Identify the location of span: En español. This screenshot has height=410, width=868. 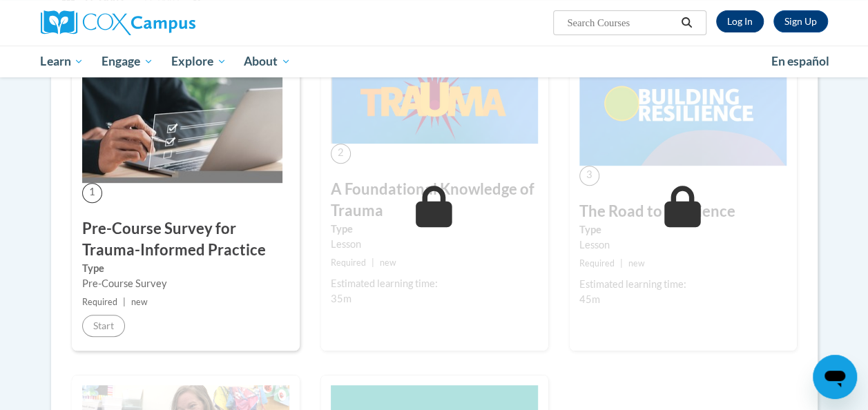
(800, 61).